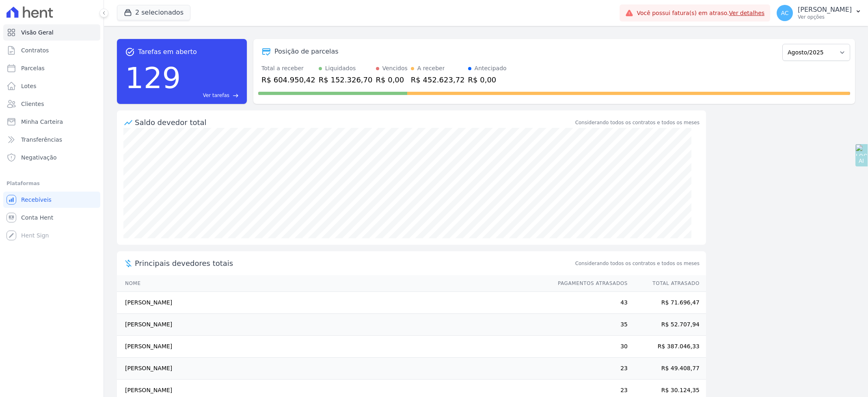 This screenshot has width=868, height=397. Describe the element at coordinates (341, 68) in the screenshot. I see `div: Liquidados` at that location.